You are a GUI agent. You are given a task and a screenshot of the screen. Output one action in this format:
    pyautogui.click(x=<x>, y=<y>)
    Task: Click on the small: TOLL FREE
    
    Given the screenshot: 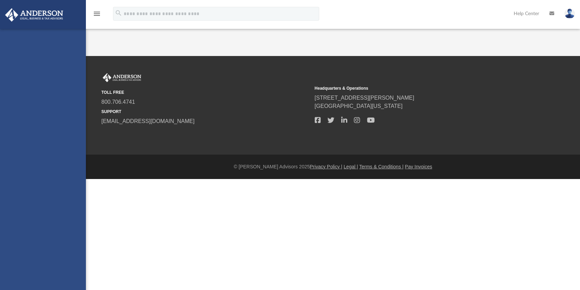 What is the action you would take?
    pyautogui.click(x=206, y=92)
    